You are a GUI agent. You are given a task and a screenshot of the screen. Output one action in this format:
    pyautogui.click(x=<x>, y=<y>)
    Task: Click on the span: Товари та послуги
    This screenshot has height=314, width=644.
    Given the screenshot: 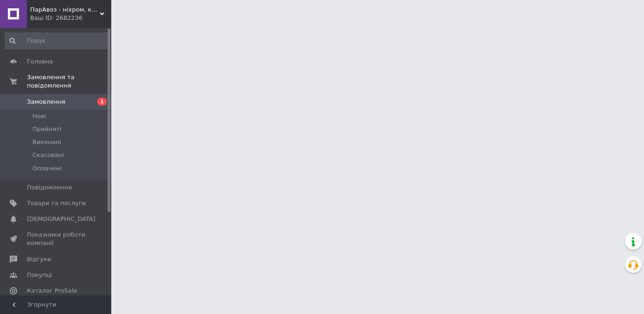 What is the action you would take?
    pyautogui.click(x=56, y=203)
    